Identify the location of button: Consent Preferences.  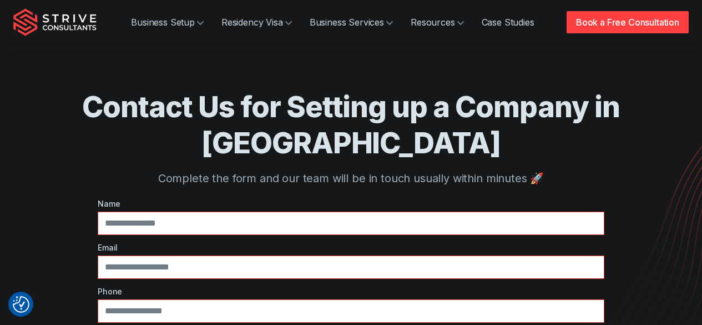
(21, 304).